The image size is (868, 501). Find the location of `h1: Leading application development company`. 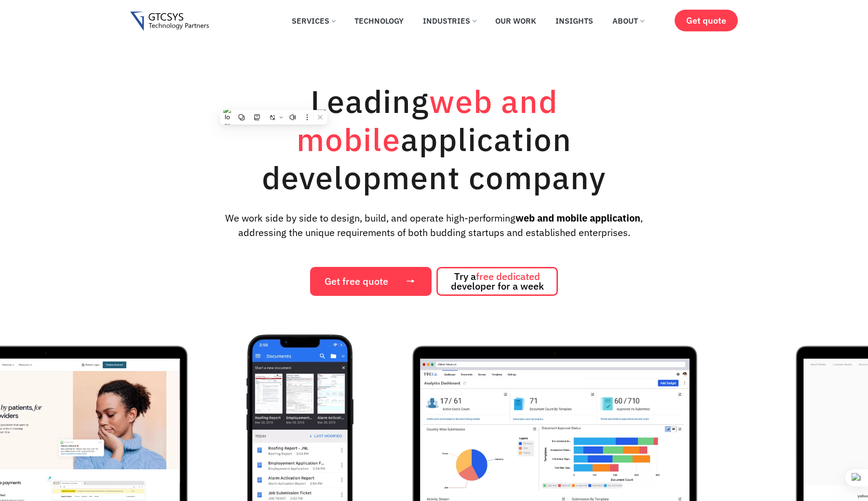

h1: Leading application development company is located at coordinates (434, 139).